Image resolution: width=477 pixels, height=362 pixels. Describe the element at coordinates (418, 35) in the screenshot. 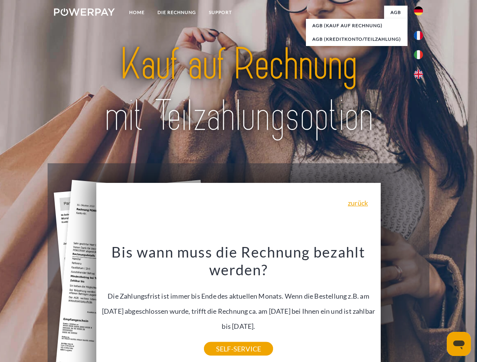

I see `img: fr` at that location.